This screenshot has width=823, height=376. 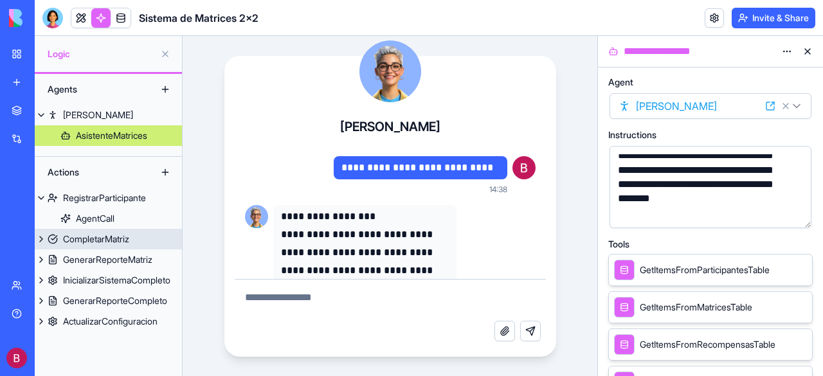 I want to click on span: GetItemsFromRecompensasTable, so click(x=707, y=345).